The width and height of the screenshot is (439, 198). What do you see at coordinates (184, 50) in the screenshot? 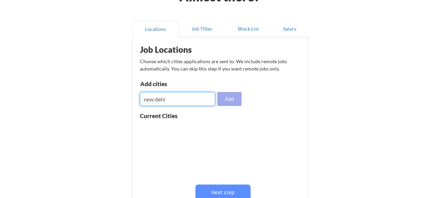
I see `div: Job Locations` at bounding box center [184, 50].